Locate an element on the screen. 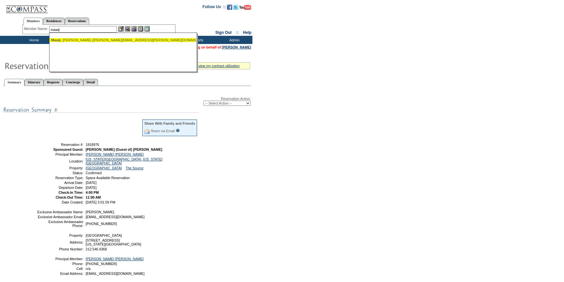 This screenshot has width=564, height=282. img: View is located at coordinates (127, 29).